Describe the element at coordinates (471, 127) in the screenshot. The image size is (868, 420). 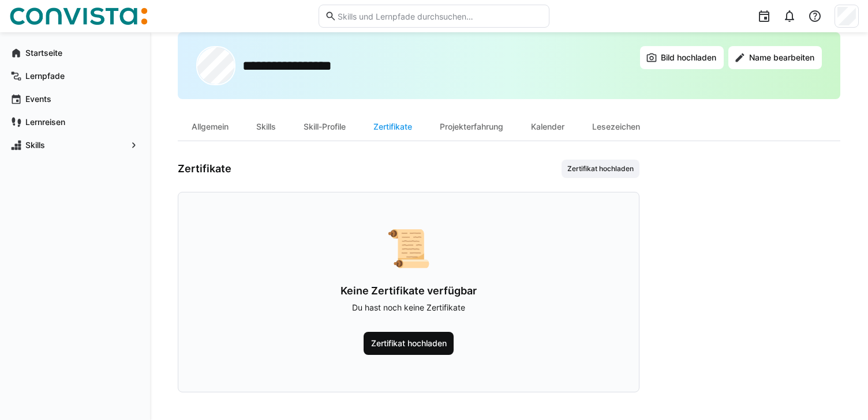
I see `div: Projekterfahrung` at that location.